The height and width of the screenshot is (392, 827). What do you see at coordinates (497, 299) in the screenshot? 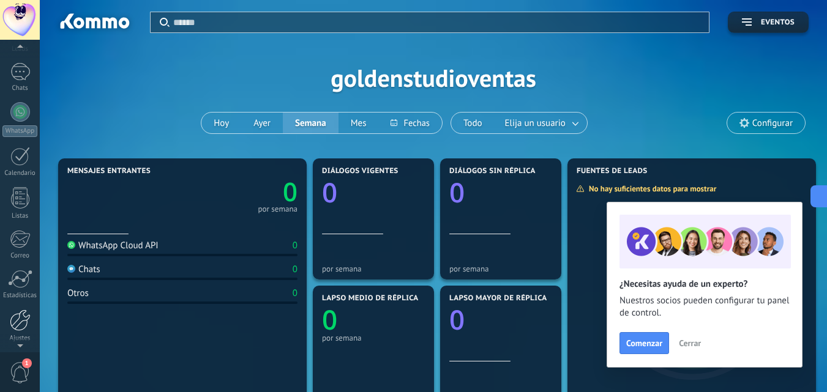
I see `span: Lapso mayor de réplica` at bounding box center [497, 299].